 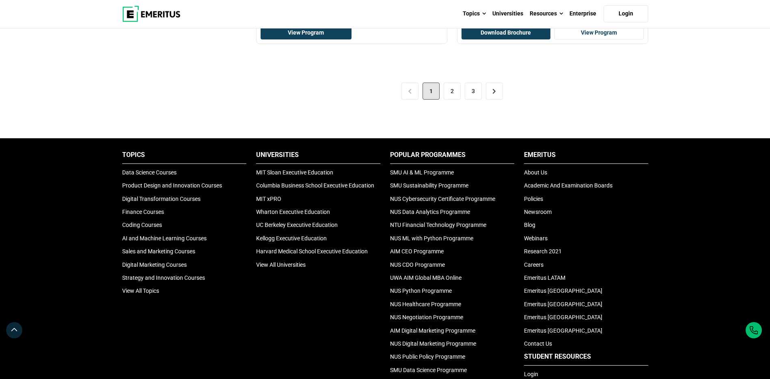 I want to click on a: Digital Marketing Courses, so click(x=154, y=264).